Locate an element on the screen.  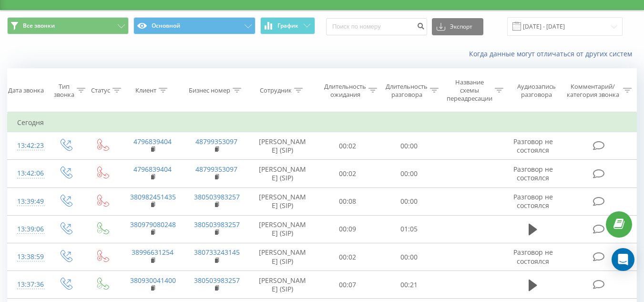
div: Тип звонка is located at coordinates (64, 91).